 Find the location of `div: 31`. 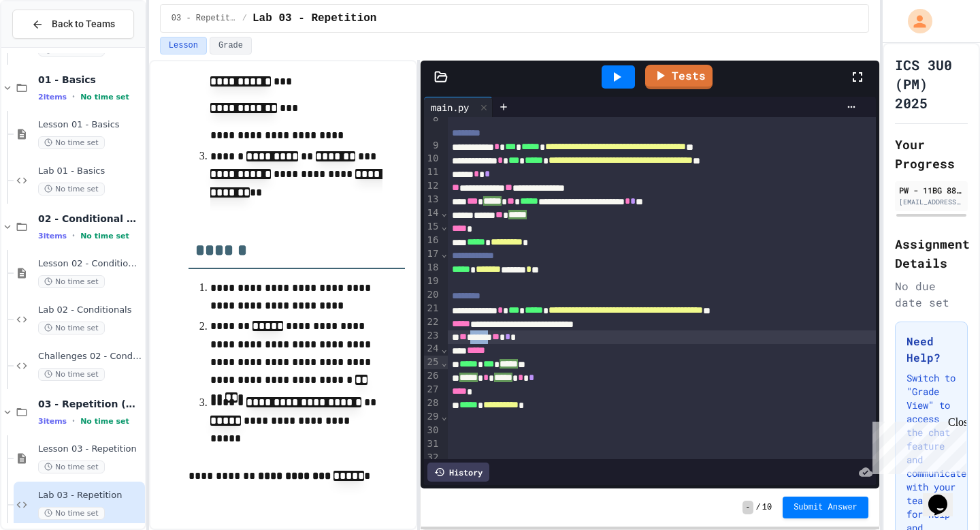

div: 31 is located at coordinates (432, 444).